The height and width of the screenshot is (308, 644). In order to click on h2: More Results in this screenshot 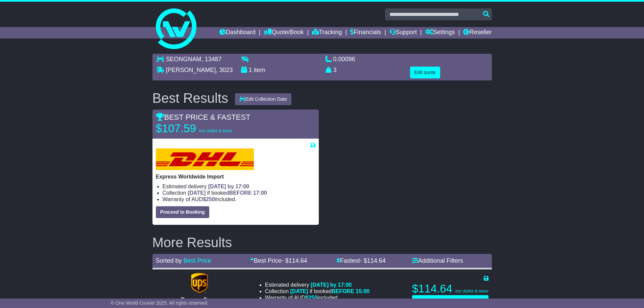, I will do `click(322, 242)`.